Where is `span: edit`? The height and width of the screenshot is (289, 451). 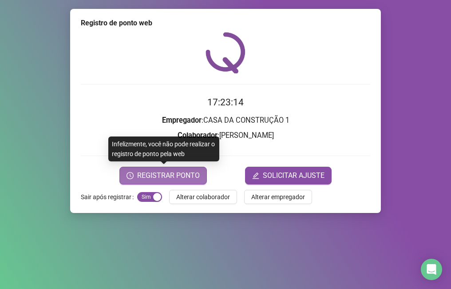 span: edit is located at coordinates (256, 175).